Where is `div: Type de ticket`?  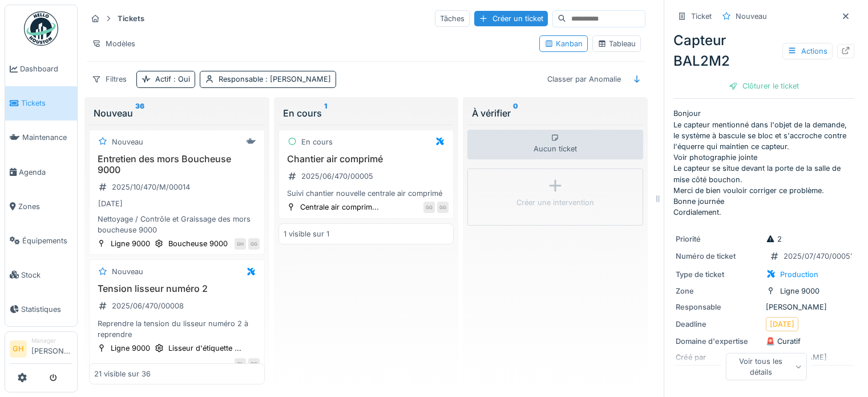
div: Type de ticket is located at coordinates (718, 274).